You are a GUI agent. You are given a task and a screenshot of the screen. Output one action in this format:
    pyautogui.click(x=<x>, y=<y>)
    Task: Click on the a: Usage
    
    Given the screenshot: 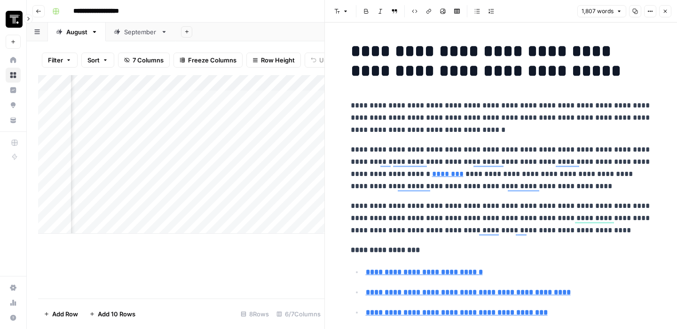 What is the action you would take?
    pyautogui.click(x=13, y=303)
    